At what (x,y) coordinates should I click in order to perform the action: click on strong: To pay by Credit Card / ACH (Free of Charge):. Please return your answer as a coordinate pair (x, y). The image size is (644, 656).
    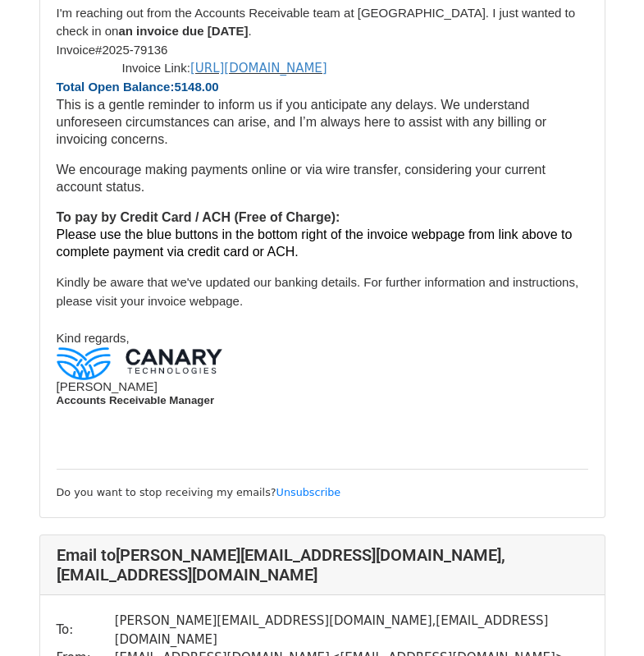
    Looking at the image, I should click on (198, 217).